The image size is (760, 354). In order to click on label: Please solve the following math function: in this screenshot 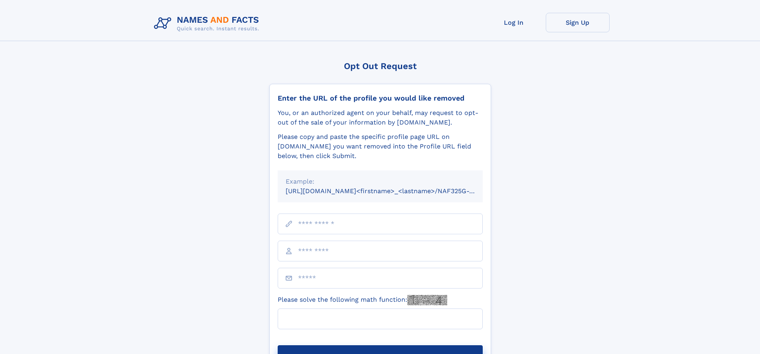, I will do `click(362, 300)`.